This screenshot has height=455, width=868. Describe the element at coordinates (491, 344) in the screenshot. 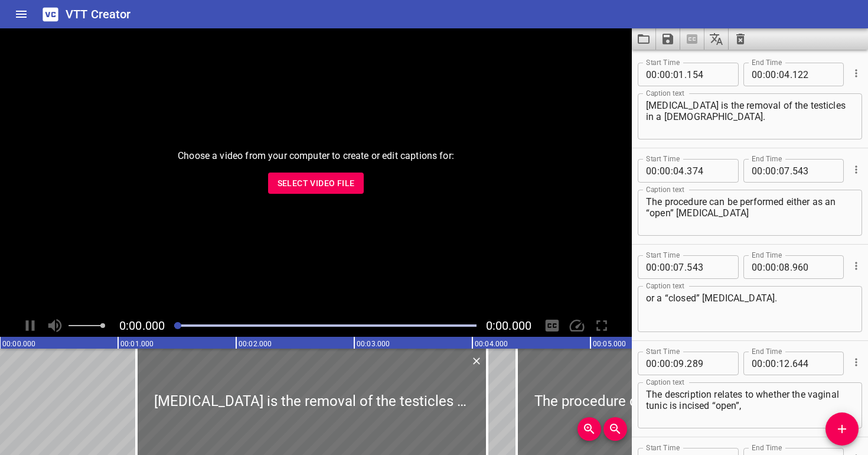

I see `text: 00:04.000` at that location.